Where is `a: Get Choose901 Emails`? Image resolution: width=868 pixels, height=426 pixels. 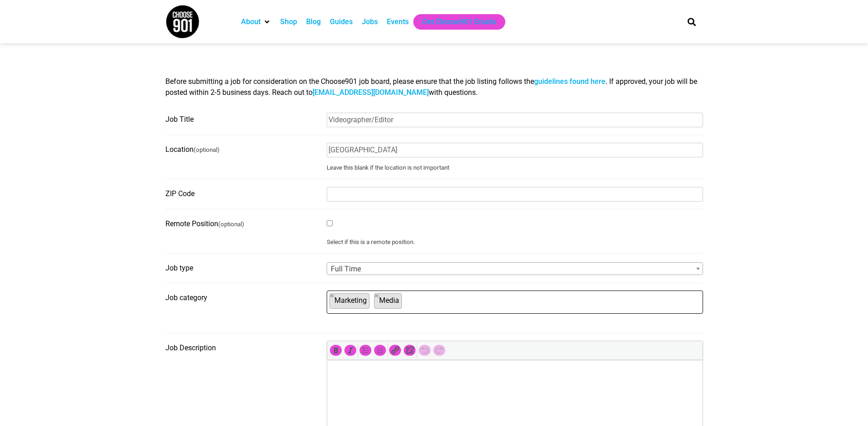 a: Get Choose901 Emails is located at coordinates (459, 22).